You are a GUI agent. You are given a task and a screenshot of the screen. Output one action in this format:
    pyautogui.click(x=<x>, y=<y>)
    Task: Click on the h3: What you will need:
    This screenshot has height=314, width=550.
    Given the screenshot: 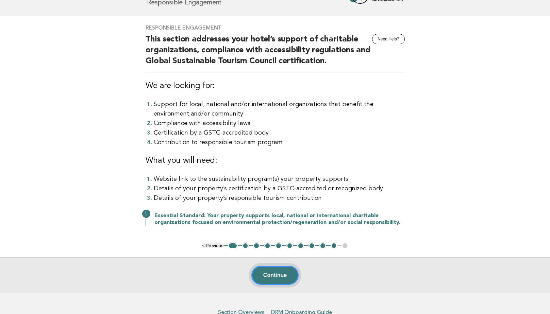 What is the action you would take?
    pyautogui.click(x=275, y=161)
    